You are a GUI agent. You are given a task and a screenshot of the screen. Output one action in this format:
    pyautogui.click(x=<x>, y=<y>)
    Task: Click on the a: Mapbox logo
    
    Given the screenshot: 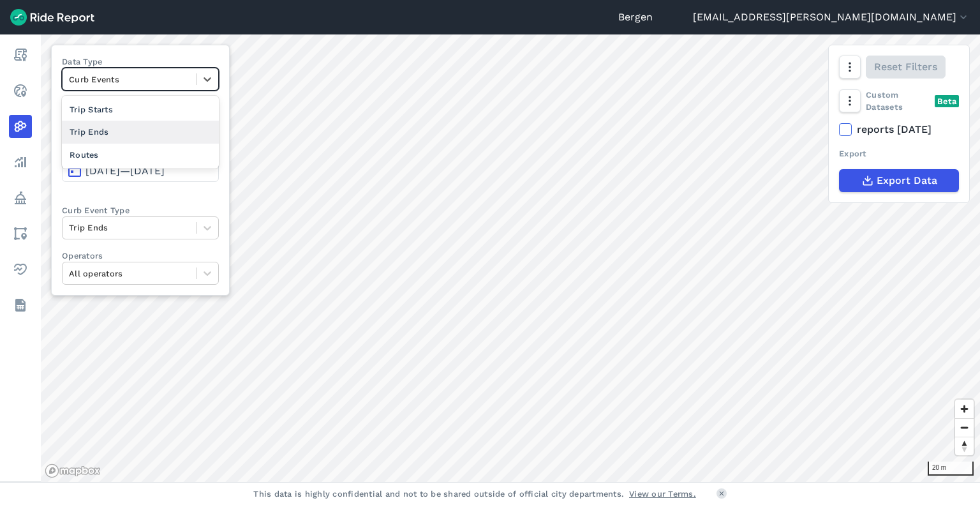 What is the action you would take?
    pyautogui.click(x=73, y=470)
    